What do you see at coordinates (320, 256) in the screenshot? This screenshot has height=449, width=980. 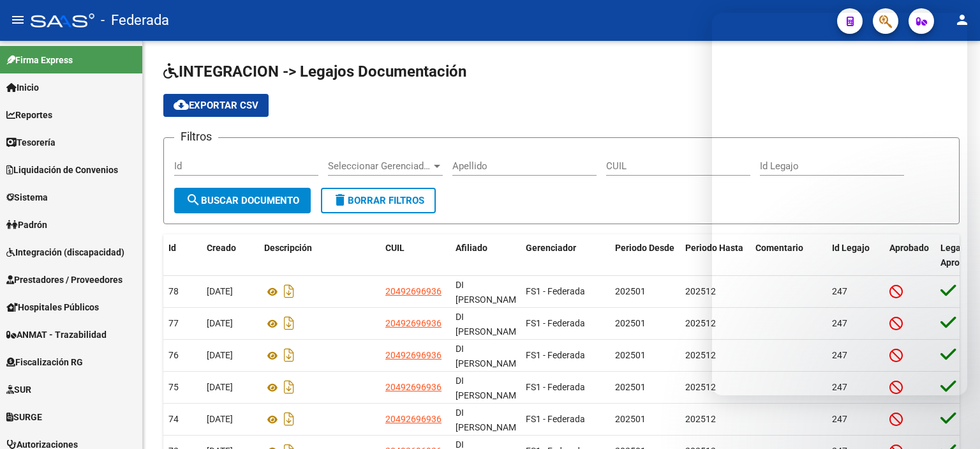 I see `datatable-header-cell: Descripción` at bounding box center [320, 256].